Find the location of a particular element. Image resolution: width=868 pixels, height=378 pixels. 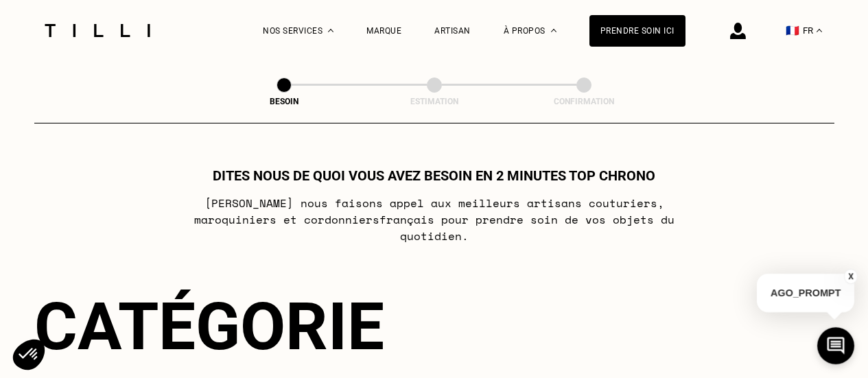

img: icône connexion is located at coordinates (738, 31).